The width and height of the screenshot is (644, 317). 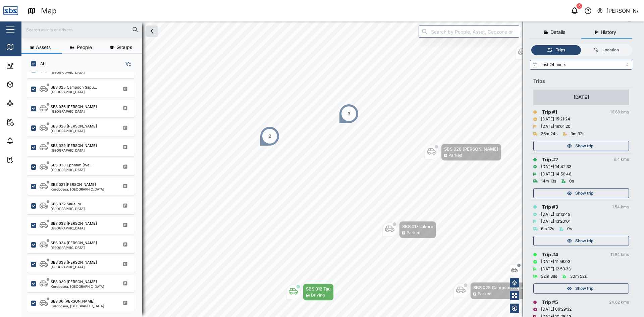 What do you see at coordinates (550, 159) in the screenshot?
I see `div: Trip # 2` at bounding box center [550, 159].